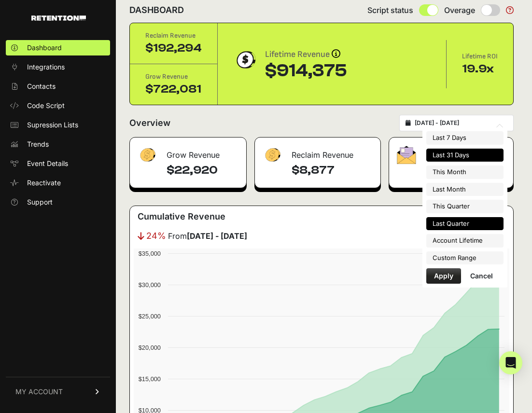  I want to click on a: Supression Lists, so click(58, 125).